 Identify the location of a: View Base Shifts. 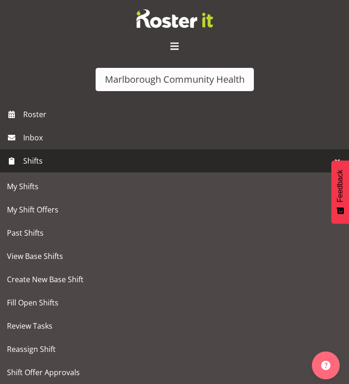
(175, 256).